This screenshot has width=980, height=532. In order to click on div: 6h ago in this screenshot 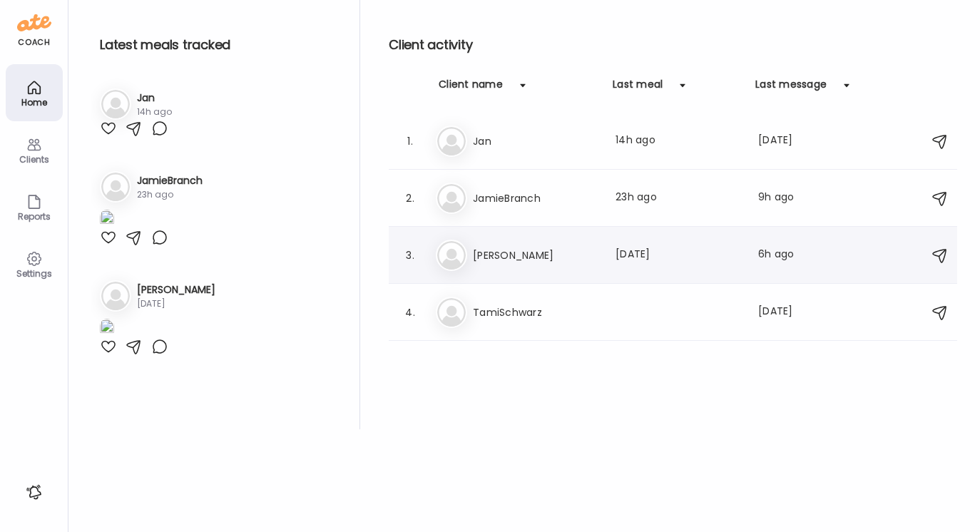, I will do `click(786, 255)`.